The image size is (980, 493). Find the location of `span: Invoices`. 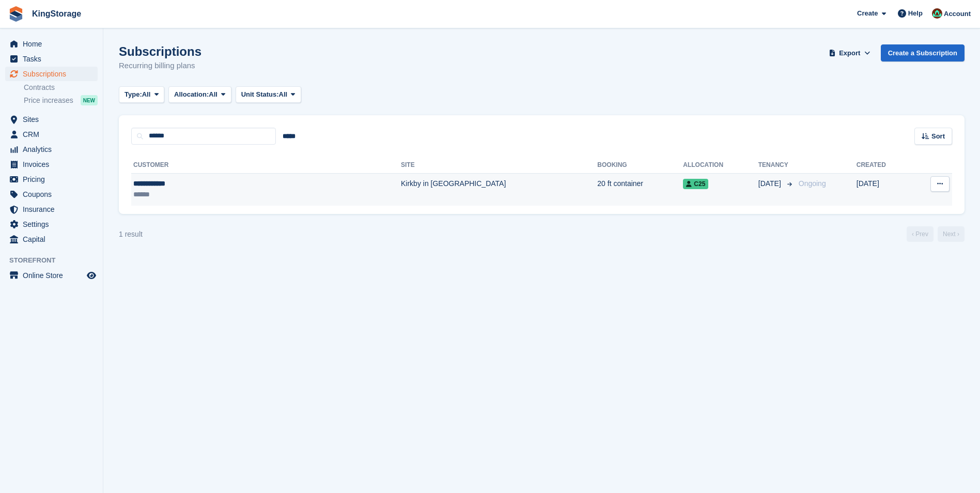

span: Invoices is located at coordinates (53, 164).